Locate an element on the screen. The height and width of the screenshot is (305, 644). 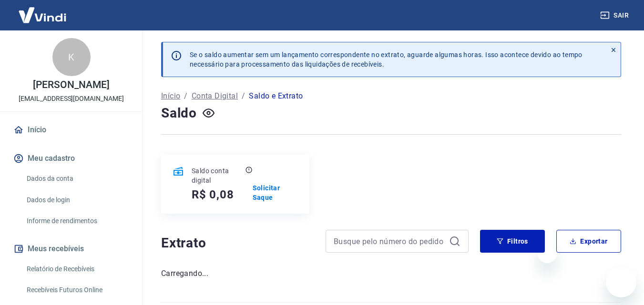
button: Filtros is located at coordinates (513, 241).